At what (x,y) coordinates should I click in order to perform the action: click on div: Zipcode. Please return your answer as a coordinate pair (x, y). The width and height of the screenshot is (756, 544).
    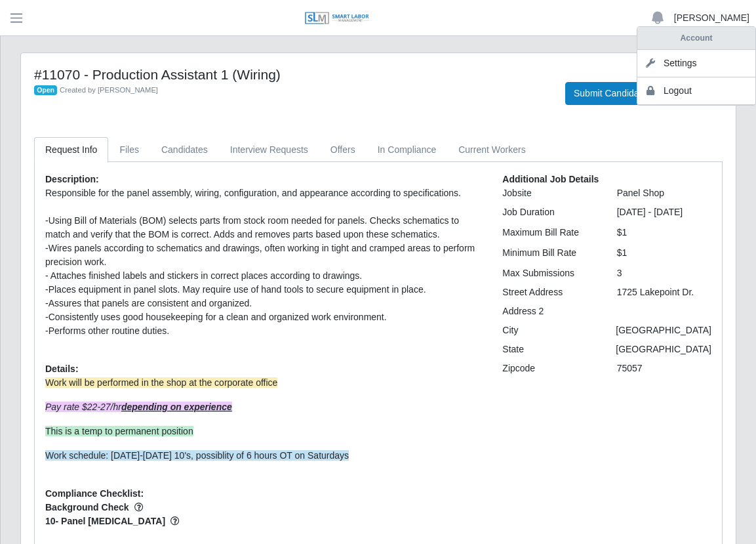
    Looking at the image, I should click on (550, 368).